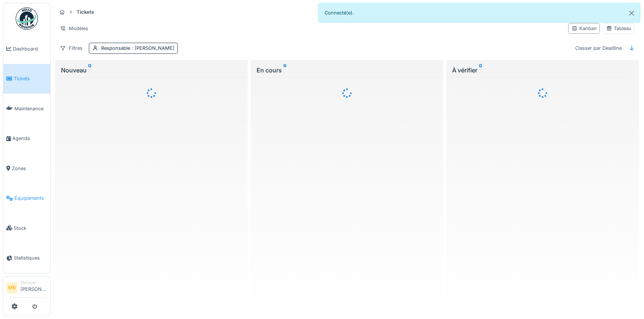  What do you see at coordinates (347, 70) in the screenshot?
I see `div: En cours` at bounding box center [347, 70].